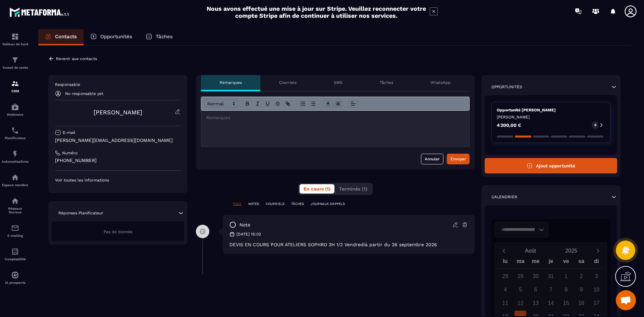 The width and height of the screenshot is (644, 317). I want to click on button: Terminés (1), so click(353, 189).